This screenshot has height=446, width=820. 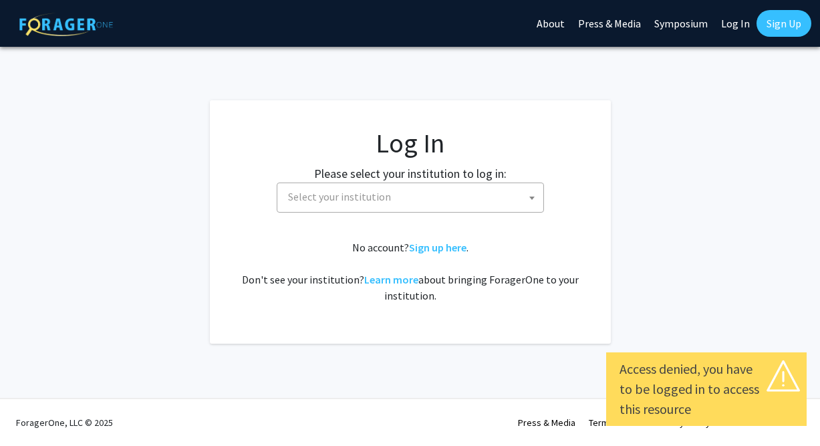 I want to click on a: Sign Up, so click(x=784, y=23).